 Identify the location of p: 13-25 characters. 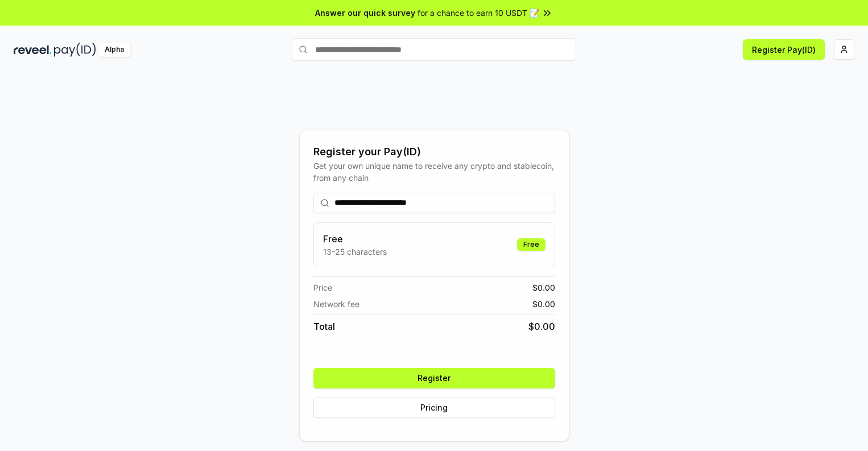
(355, 251).